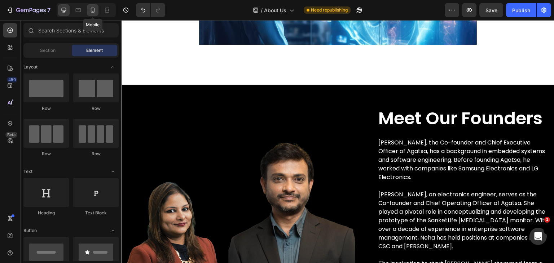 The width and height of the screenshot is (554, 263). What do you see at coordinates (28, 172) in the screenshot?
I see `span: Text` at bounding box center [28, 172].